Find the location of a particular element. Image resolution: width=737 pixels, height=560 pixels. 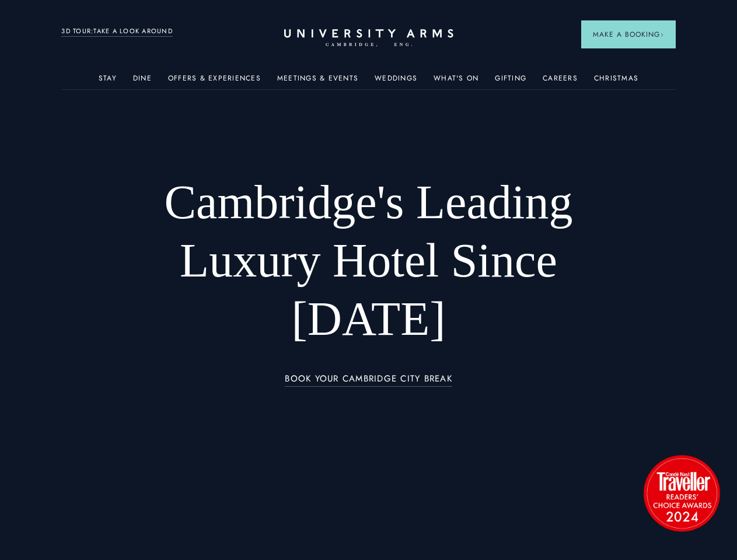

a: Stay is located at coordinates (107, 82).